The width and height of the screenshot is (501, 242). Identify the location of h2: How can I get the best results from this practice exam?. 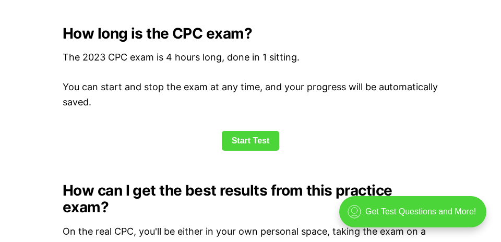
(251, 199).